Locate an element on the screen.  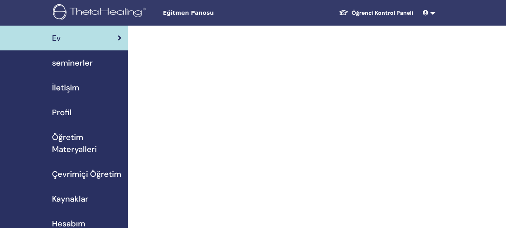
a: Öğrenci Kontrol Paneli is located at coordinates (376, 13).